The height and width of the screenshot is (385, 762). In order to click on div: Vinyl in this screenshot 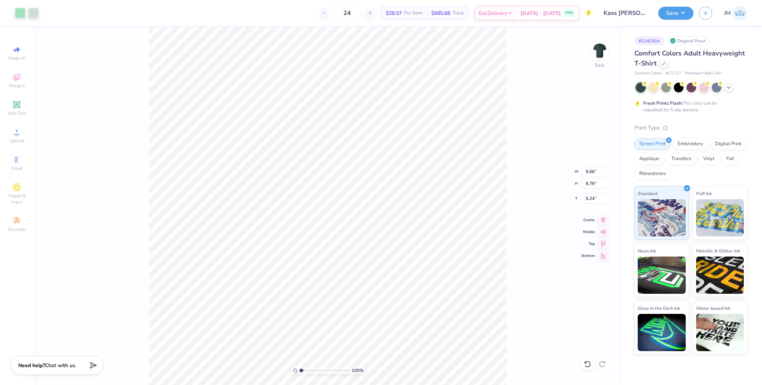, I will do `click(708, 159)`.